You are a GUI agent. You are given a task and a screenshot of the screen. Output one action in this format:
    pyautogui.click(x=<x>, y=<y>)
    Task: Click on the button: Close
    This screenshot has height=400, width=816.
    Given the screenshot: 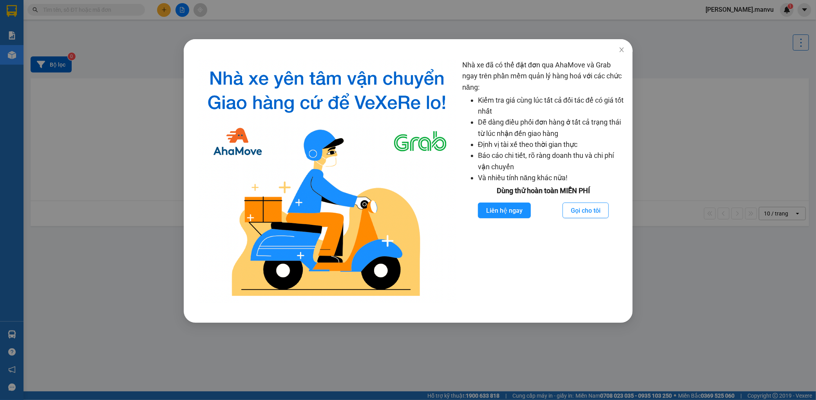 What is the action you would take?
    pyautogui.click(x=621, y=50)
    